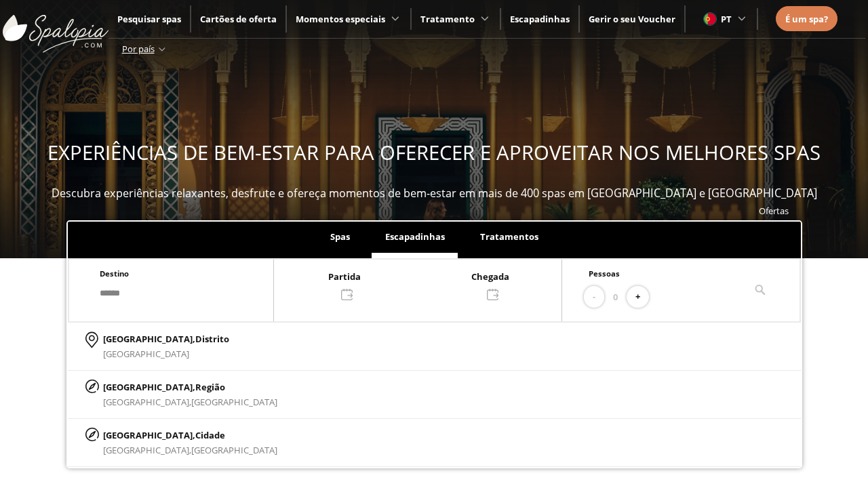 This screenshot has width=868, height=488. I want to click on span: Spas, so click(339, 237).